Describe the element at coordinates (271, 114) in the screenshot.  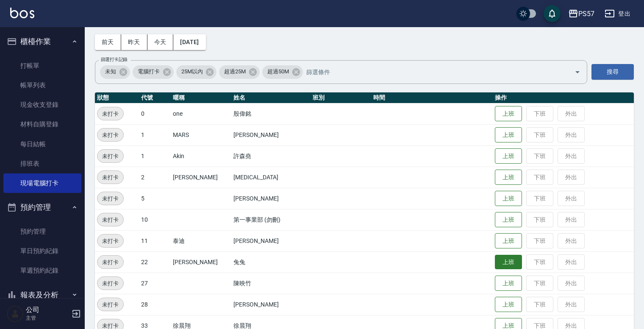
I see `td: 殷偉銘` at that location.